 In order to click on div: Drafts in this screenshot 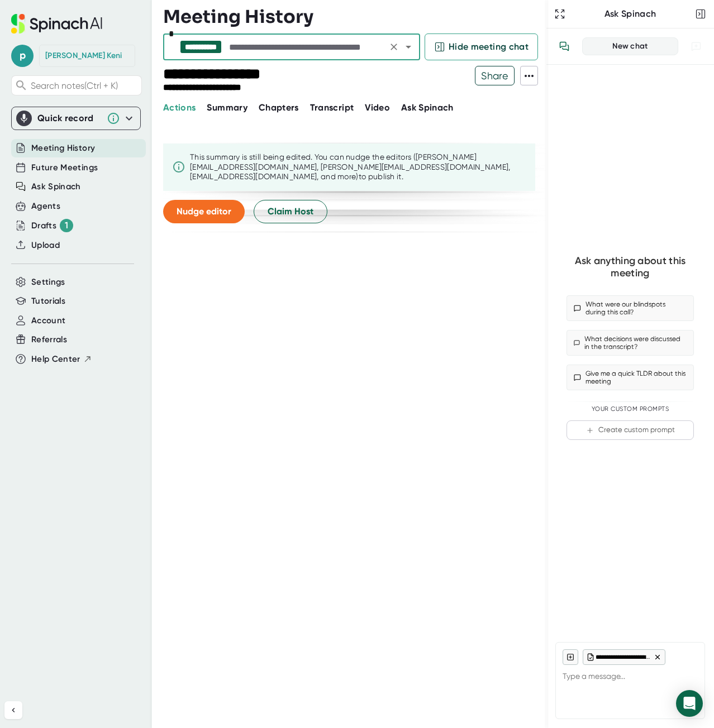, I will do `click(52, 226)`.